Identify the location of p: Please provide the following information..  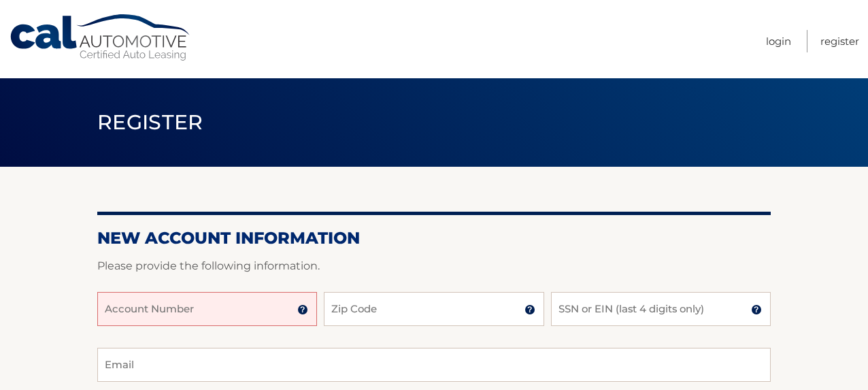
(434, 266).